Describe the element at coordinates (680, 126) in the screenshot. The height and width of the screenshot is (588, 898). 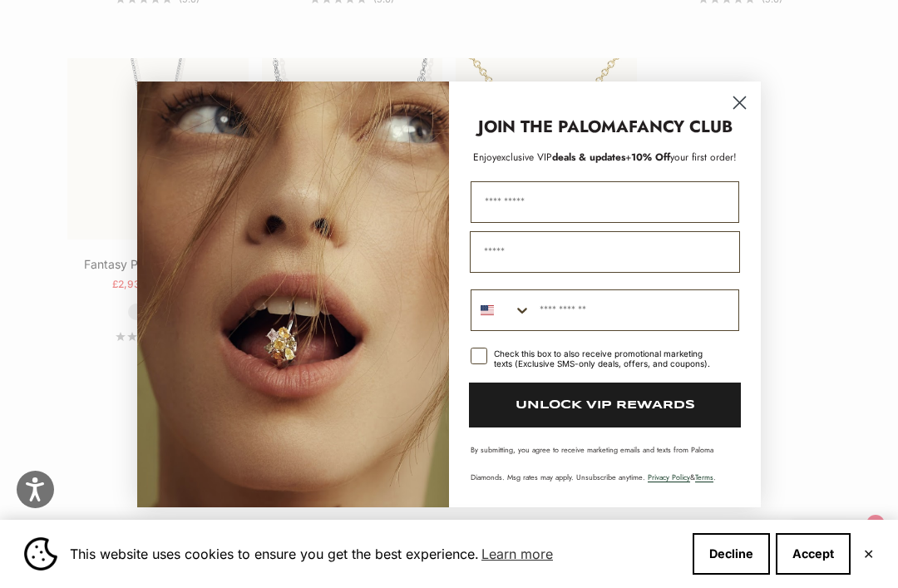
I see `strong: FANCY CLUB` at that location.